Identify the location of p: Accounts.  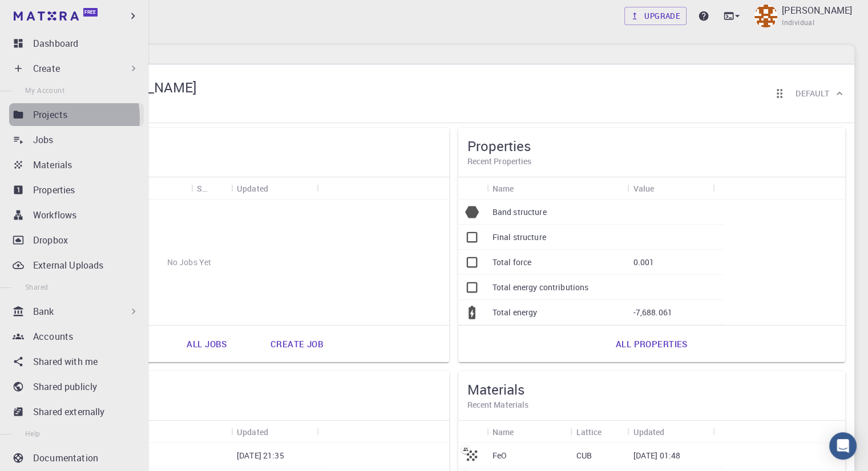
(53, 336).